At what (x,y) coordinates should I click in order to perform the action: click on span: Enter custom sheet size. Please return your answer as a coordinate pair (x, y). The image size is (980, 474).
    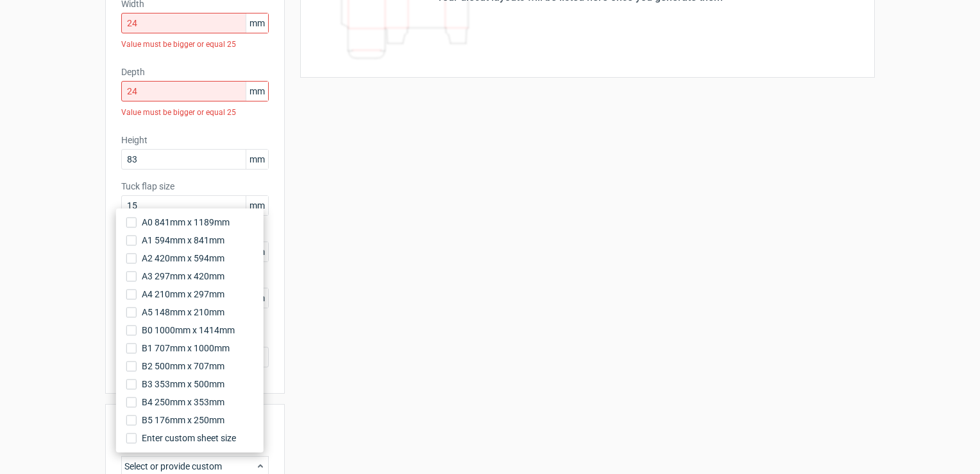
    Looking at the image, I should click on (188, 438).